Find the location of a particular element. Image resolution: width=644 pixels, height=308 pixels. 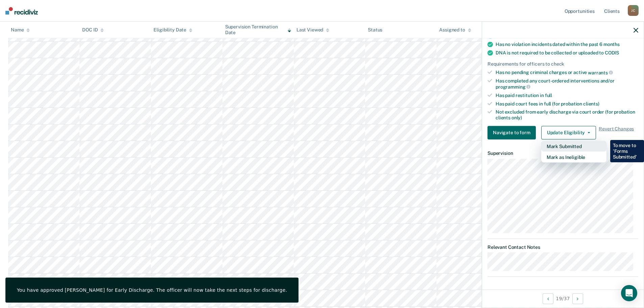

div: Has completed any court-ordered interventions and/or is located at coordinates (567, 84).